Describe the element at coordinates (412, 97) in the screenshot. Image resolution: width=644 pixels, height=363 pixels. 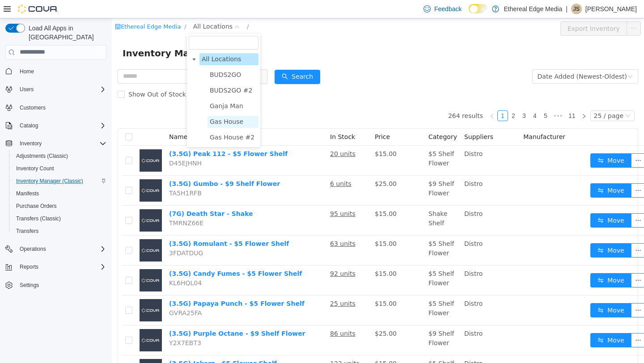
I see `li: 3` at that location.